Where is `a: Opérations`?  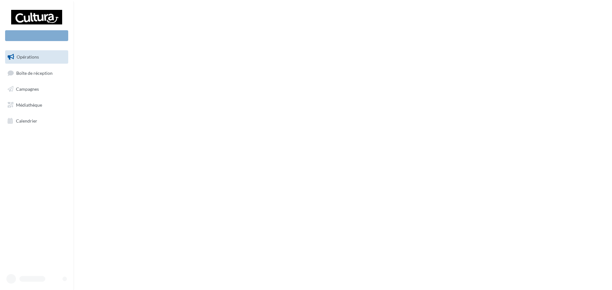
a: Opérations is located at coordinates (37, 57).